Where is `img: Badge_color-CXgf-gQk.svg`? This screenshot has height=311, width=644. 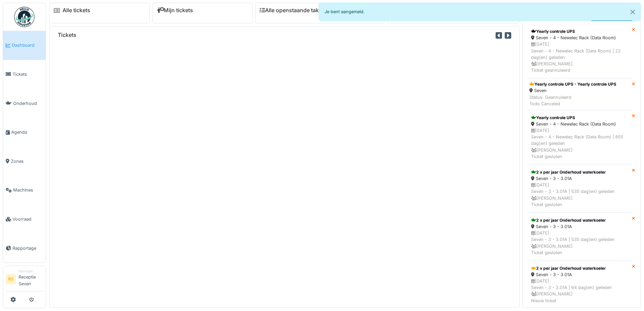
img: Badge_color-CXgf-gQk.svg is located at coordinates (24, 17).